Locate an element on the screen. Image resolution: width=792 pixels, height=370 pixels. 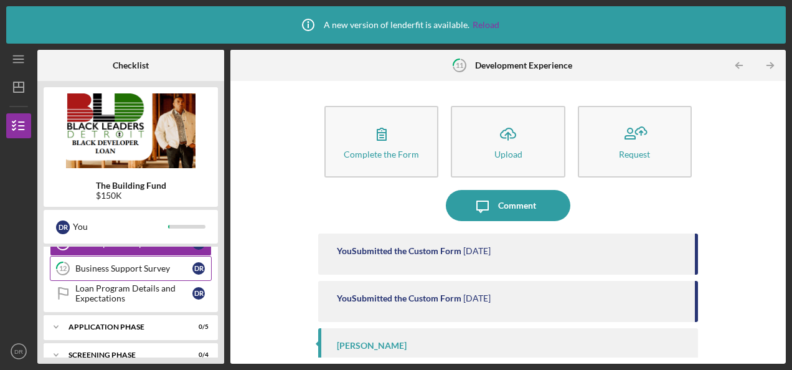
b: Development Experience is located at coordinates (524, 65).